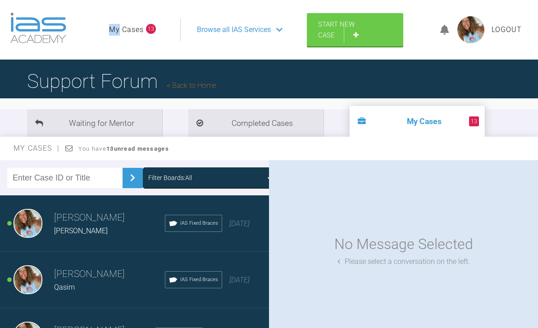 The image size is (538, 328). Describe the element at coordinates (404, 244) in the screenshot. I see `div: No Message Selected` at that location.